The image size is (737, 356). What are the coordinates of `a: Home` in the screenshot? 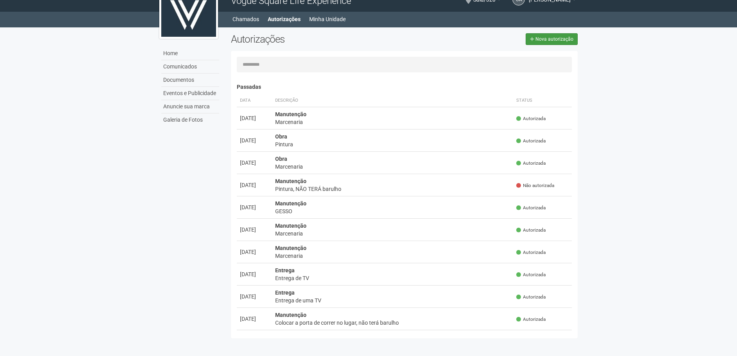 It's located at (190, 54).